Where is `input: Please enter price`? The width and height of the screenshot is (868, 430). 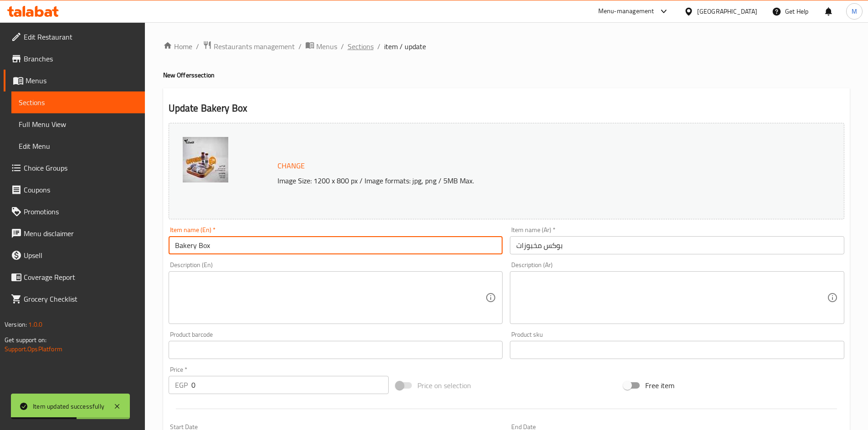
input: Please enter price is located at coordinates (290, 385).